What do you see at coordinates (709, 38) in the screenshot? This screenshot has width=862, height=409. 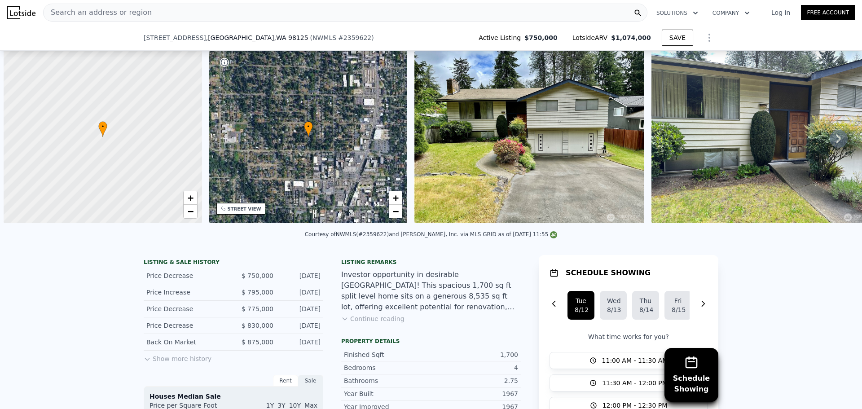 I see `button: Show Options` at bounding box center [709, 38].